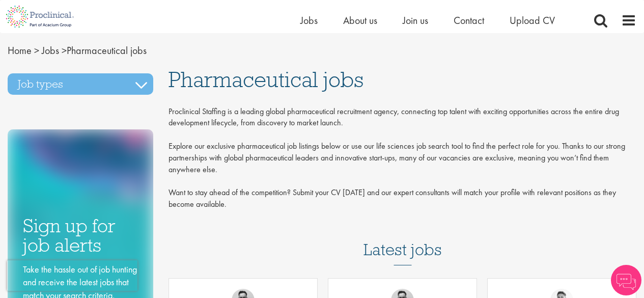  I want to click on h3: Latest jobs, so click(403, 241).